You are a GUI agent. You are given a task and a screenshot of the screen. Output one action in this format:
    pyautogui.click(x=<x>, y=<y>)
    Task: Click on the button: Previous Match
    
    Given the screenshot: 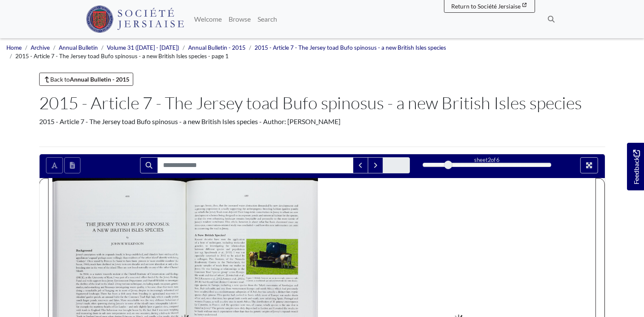 What is the action you would take?
    pyautogui.click(x=361, y=165)
    